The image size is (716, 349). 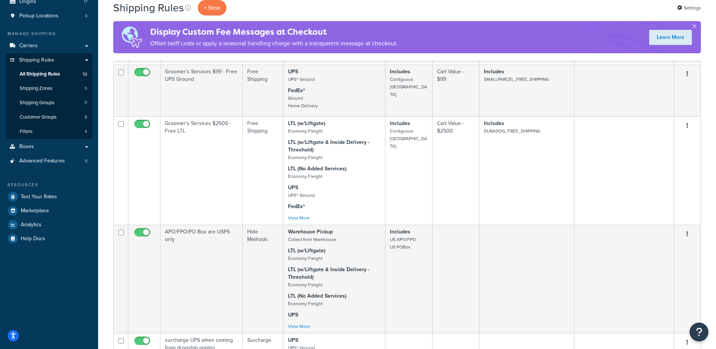 I want to click on a: Shipping Zones 5, so click(x=49, y=88).